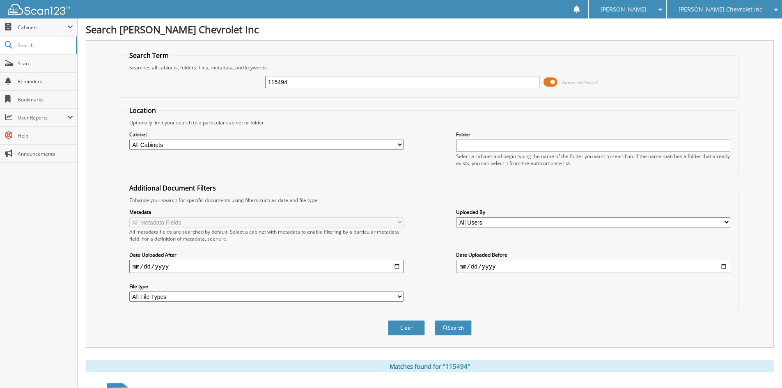  I want to click on div: All metadata fields are searched by default. Select a cabinet with metadata to enable filtering b..., so click(267, 235).